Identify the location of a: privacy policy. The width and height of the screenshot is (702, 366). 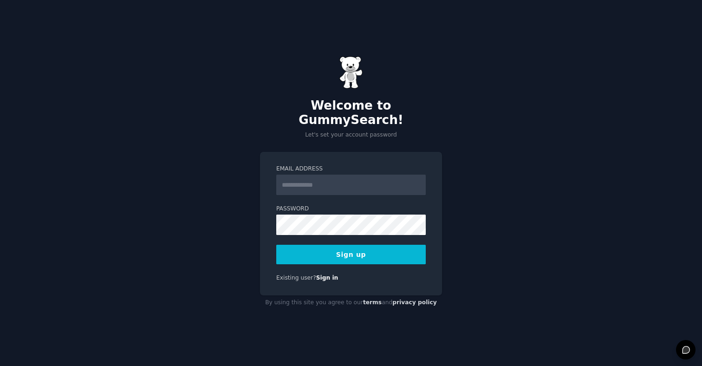
(415, 302).